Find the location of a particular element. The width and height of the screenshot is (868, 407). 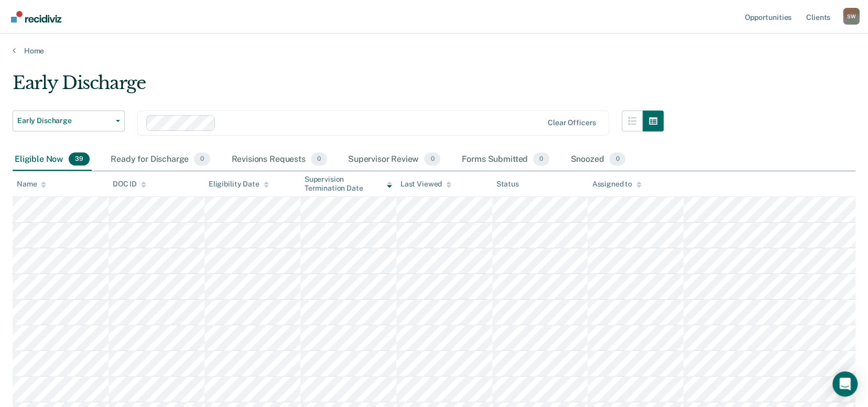

div: Revisions Requests0 is located at coordinates (279, 160).